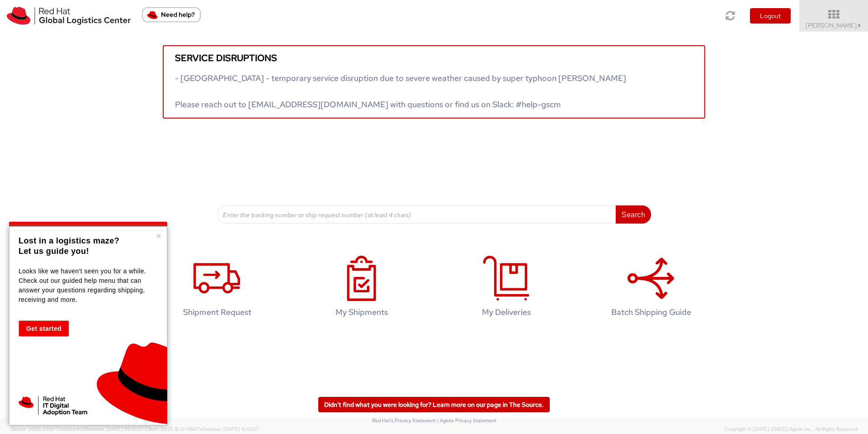 This screenshot has height=434, width=868. Describe the element at coordinates (434, 58) in the screenshot. I see `h5: Service disruptions` at that location.